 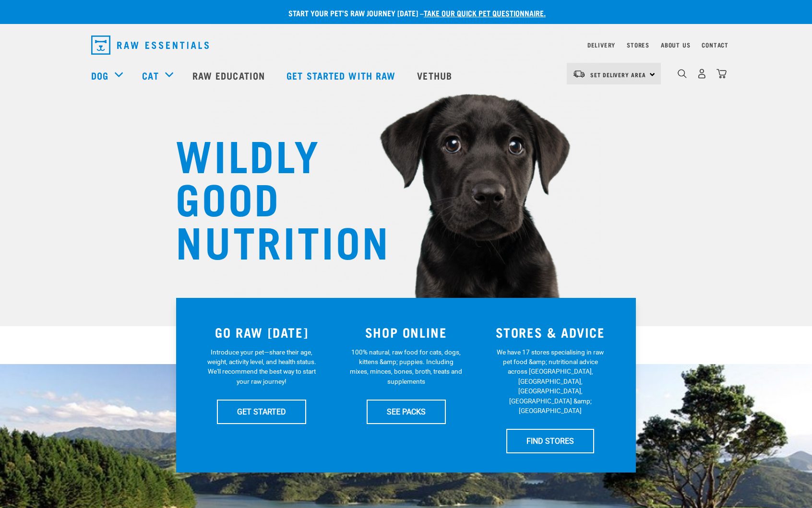 I want to click on nav: dropdown navigation, so click(x=406, y=45).